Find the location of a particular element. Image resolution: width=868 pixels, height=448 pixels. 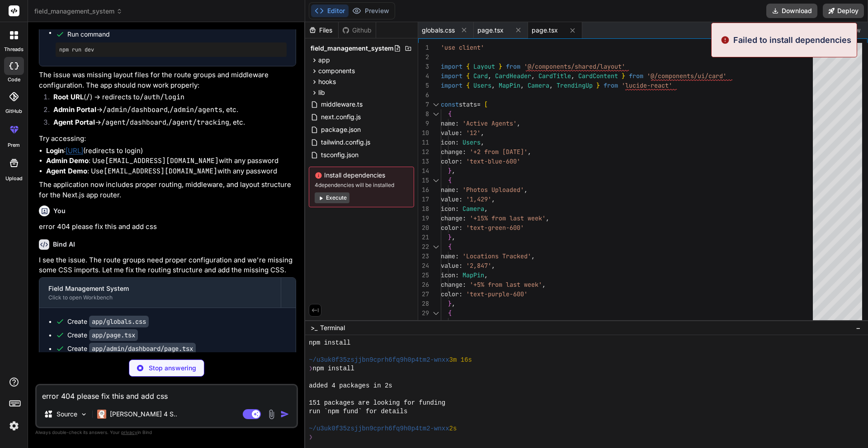

code: /agent/dashboard is located at coordinates (134, 122).